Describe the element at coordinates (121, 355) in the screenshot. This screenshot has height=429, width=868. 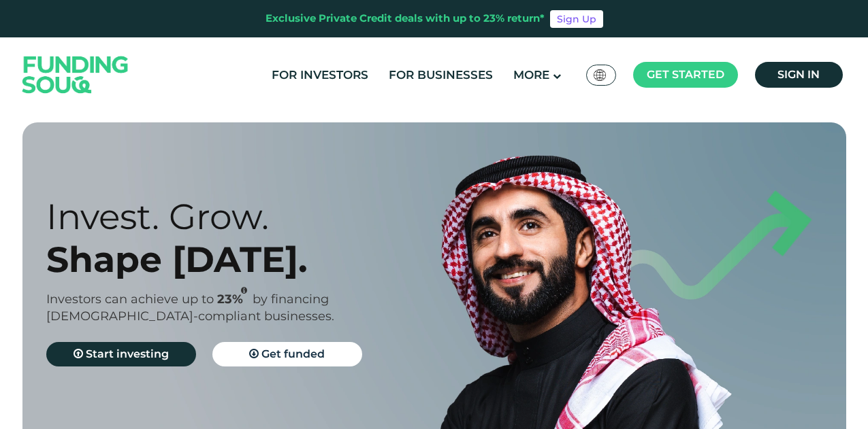
I see `a: Start investing` at that location.